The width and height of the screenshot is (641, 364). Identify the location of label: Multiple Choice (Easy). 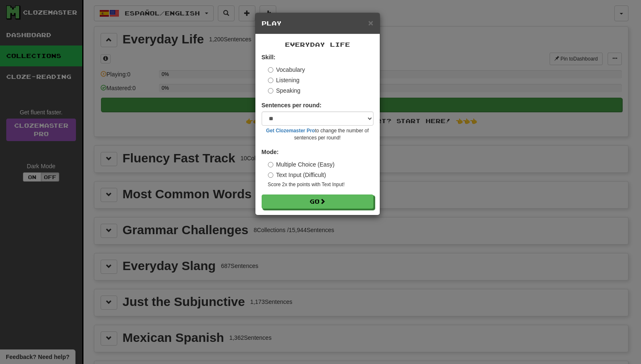
(301, 165).